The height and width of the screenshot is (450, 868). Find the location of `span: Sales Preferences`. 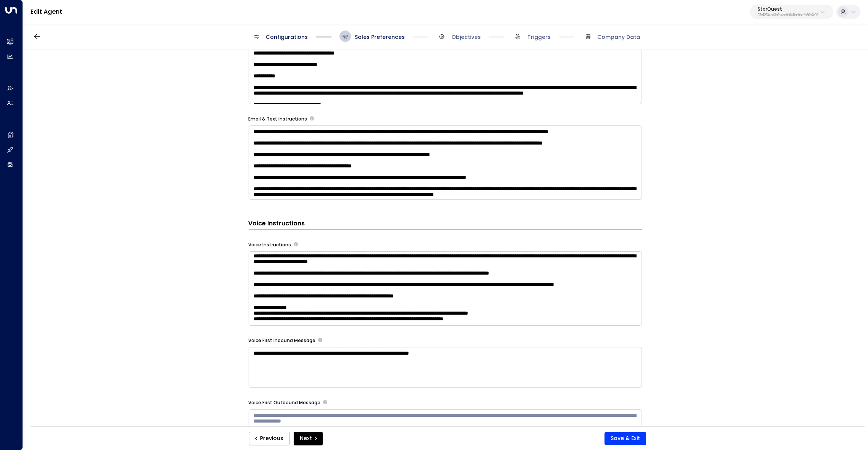

span: Sales Preferences is located at coordinates (379, 37).